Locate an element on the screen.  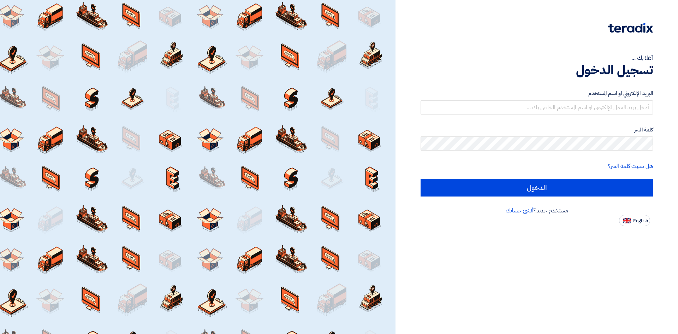
label: البريد الإلكتروني او اسم المستخدم is located at coordinates (537, 93).